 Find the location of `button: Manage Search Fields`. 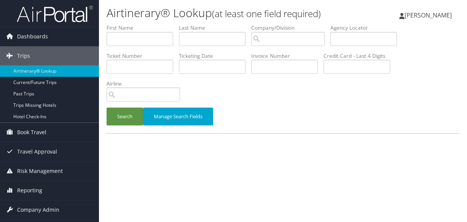

button: Manage Search Fields is located at coordinates (178, 116).